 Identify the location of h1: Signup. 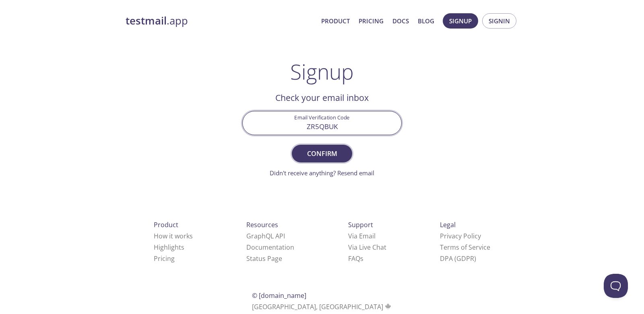
(322, 72).